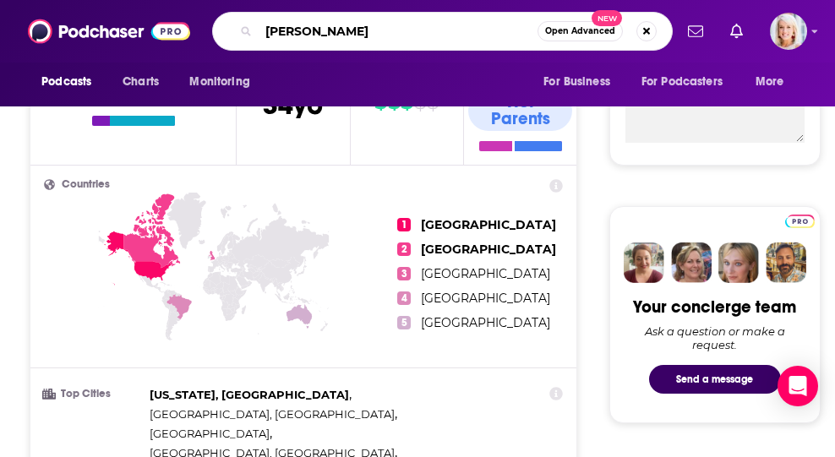 The image size is (835, 457). What do you see at coordinates (691, 263) in the screenshot?
I see `img: Barbara Profile` at bounding box center [691, 263].